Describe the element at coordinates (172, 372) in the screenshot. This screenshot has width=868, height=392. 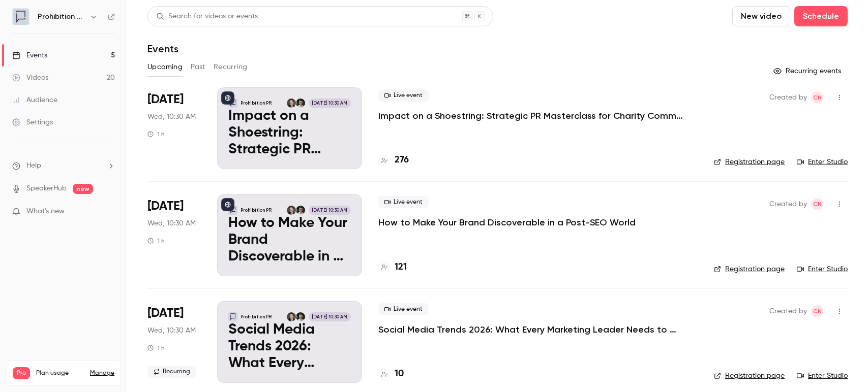
I see `span: Recurring` at that location.